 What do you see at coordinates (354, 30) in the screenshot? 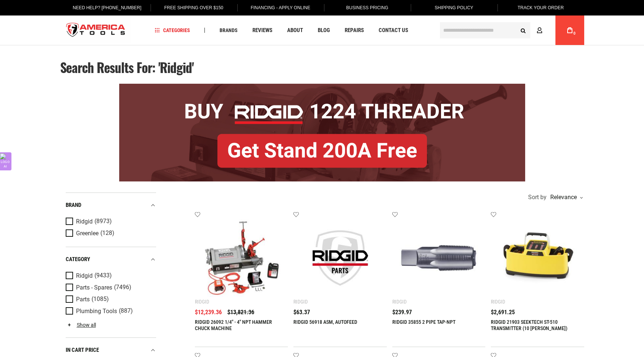
I see `span: Repairs` at bounding box center [354, 30].